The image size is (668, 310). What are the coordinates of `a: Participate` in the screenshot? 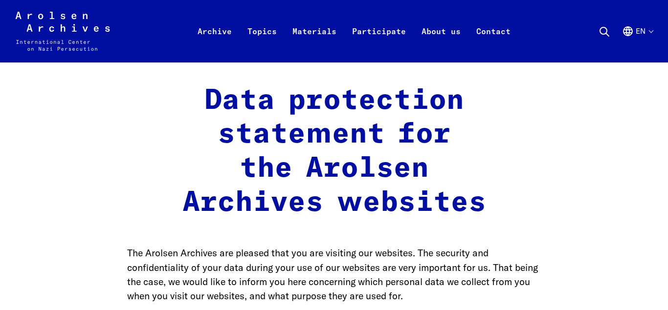 It's located at (379, 43).